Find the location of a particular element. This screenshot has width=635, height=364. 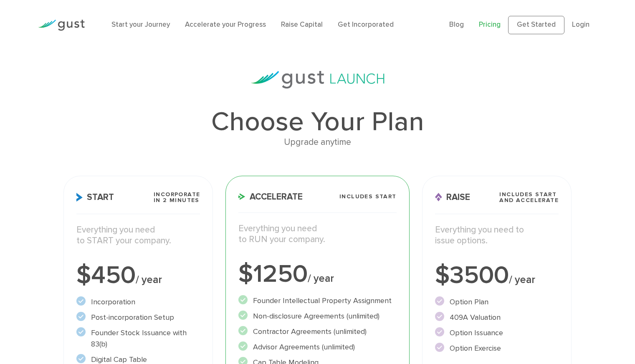

li: Advisor Agreements (unlimited) is located at coordinates (318, 347).